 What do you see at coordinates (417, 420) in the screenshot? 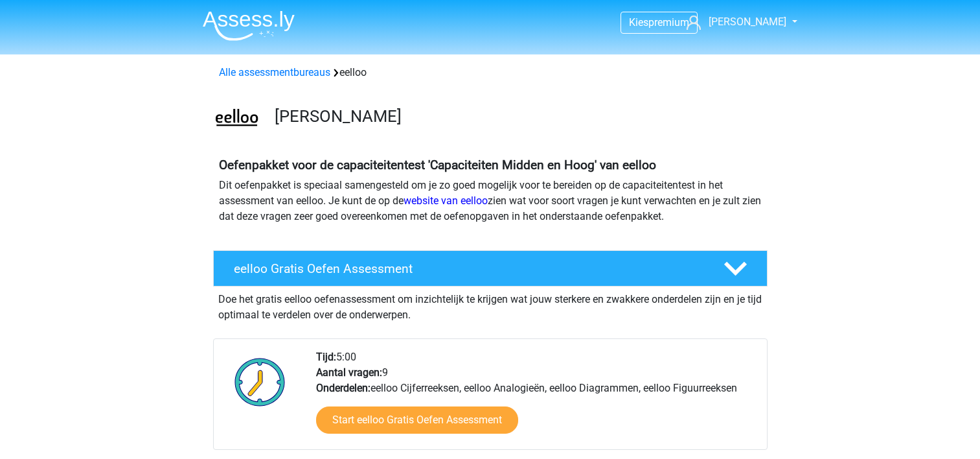
I see `a: Start eelloo Gratis Oefen Assessment` at bounding box center [417, 420].